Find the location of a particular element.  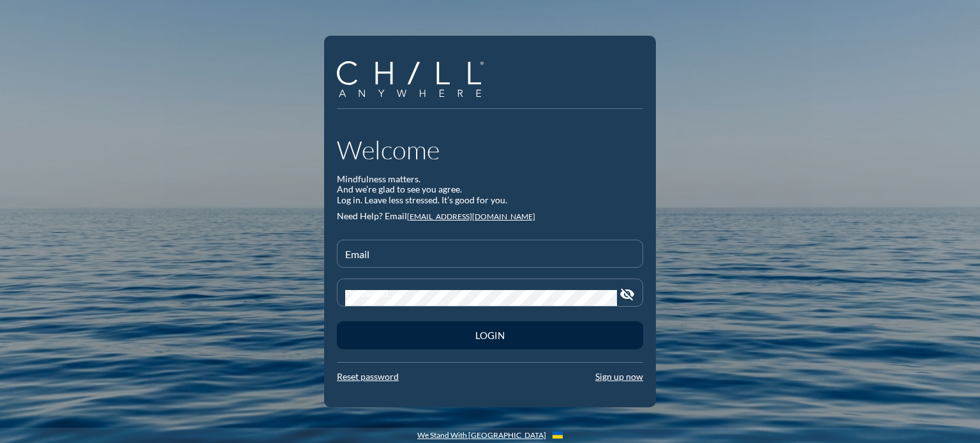

i: visibility_off is located at coordinates (627, 295).